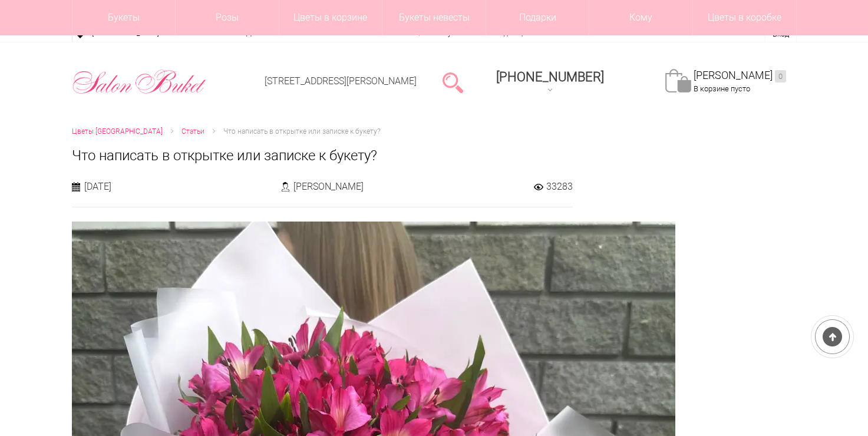  What do you see at coordinates (193, 132) in the screenshot?
I see `span: Статьи` at bounding box center [193, 132].